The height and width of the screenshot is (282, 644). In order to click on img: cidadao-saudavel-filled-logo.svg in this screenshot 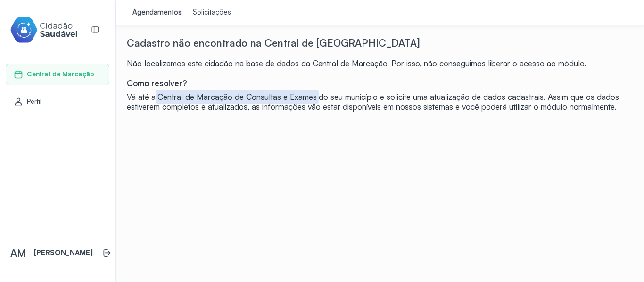, I will do `click(44, 30)`.